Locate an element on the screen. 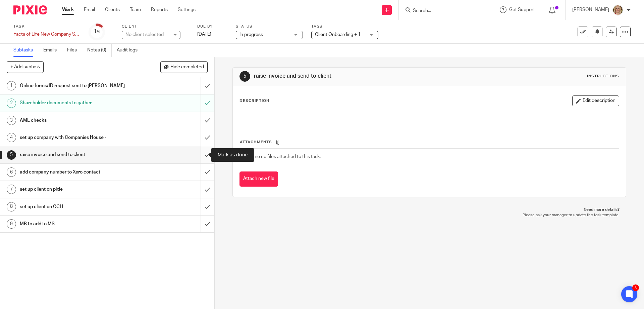 The width and height of the screenshot is (644, 309). p: Description is located at coordinates (254, 101).